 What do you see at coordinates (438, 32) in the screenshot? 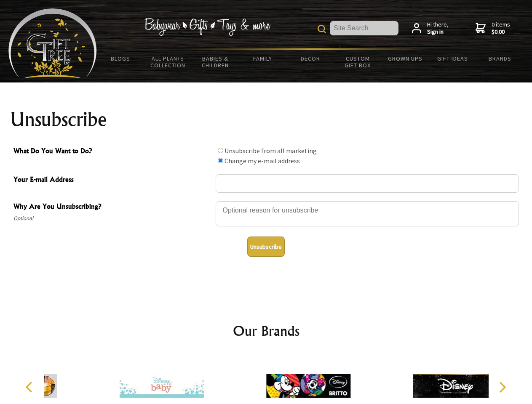
I see `strong: Sign in` at bounding box center [438, 32].